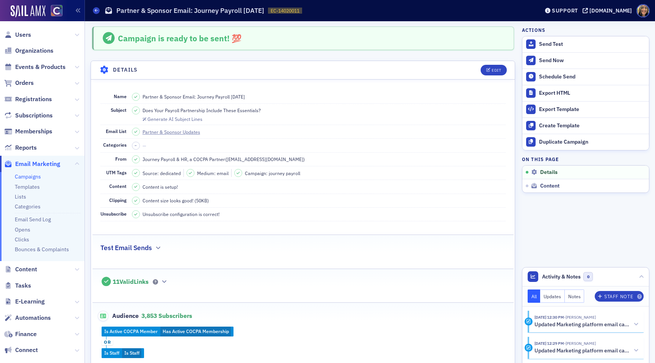  I want to click on span: Activity & Notes, so click(562, 277).